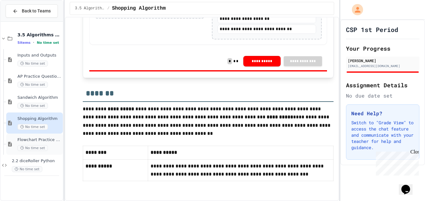 Image resolution: width=425 pixels, height=201 pixels. Describe the element at coordinates (40, 77) in the screenshot. I see `span: AP Practice Questions` at that location.